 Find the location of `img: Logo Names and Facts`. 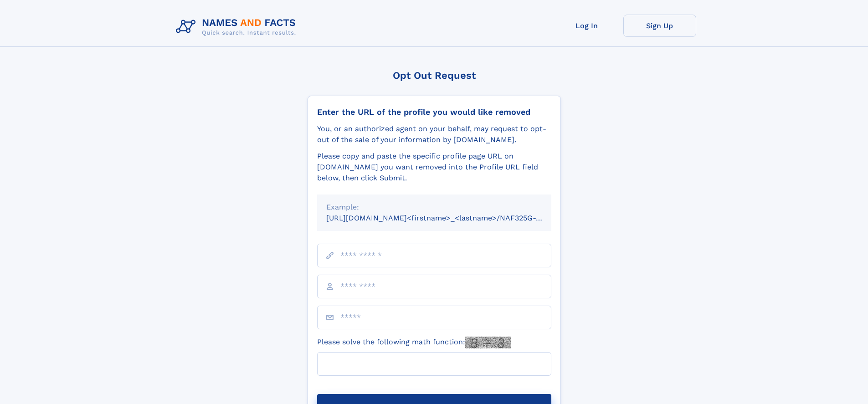

img: Logo Names and Facts is located at coordinates (238, 27).